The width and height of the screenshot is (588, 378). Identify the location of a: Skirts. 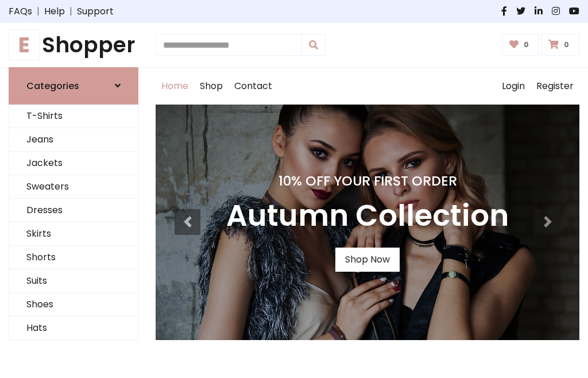
(74, 234).